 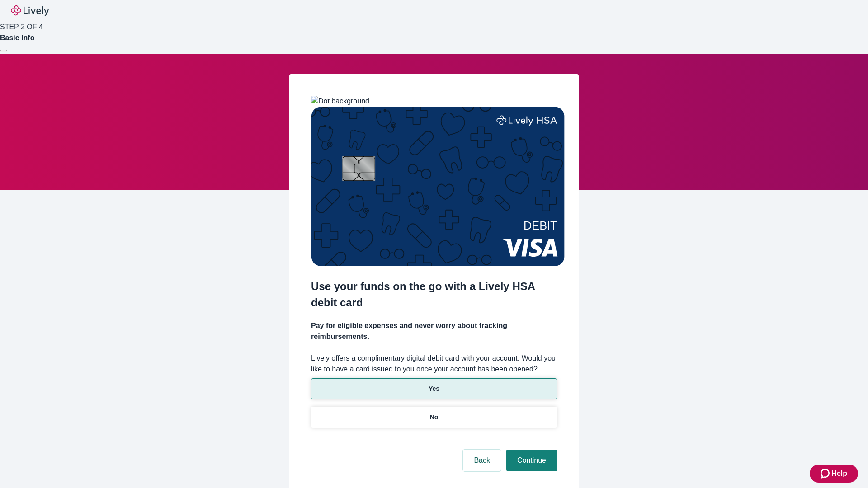 I want to click on img: Debit card, so click(x=437, y=186).